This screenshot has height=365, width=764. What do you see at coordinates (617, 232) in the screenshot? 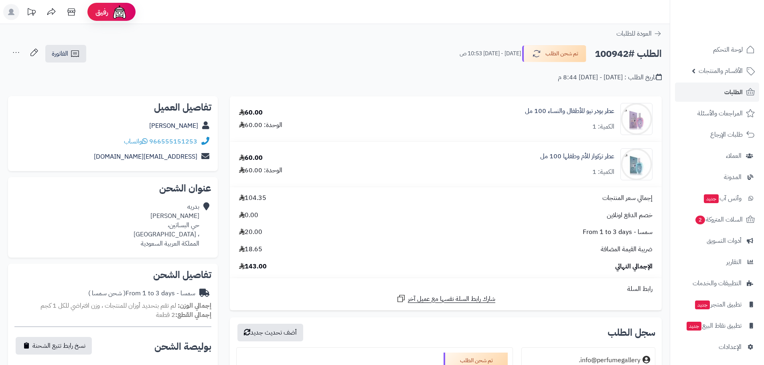
I see `span: سمسا - From 1 to 3 days` at bounding box center [617, 232].